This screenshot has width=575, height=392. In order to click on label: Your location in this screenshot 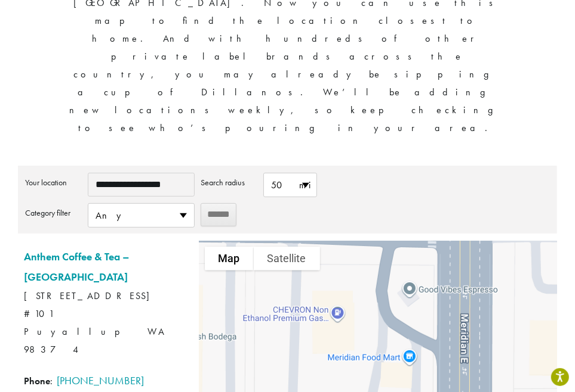, I will do `click(53, 182)`.